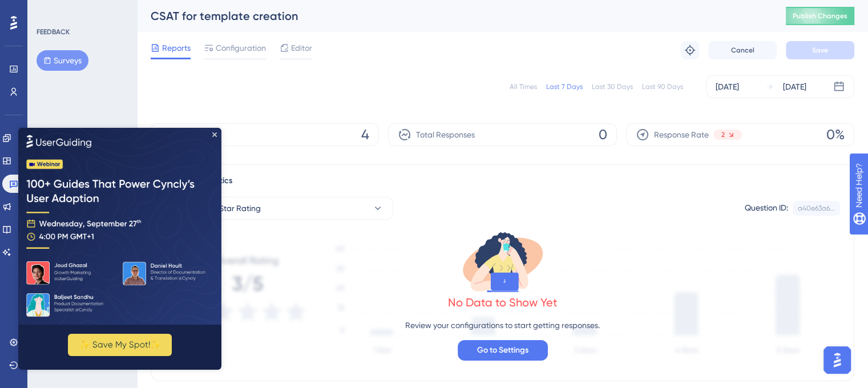  What do you see at coordinates (101, 217) in the screenshot?
I see `button: ✨ Save My Spot!✨` at bounding box center [101, 217].